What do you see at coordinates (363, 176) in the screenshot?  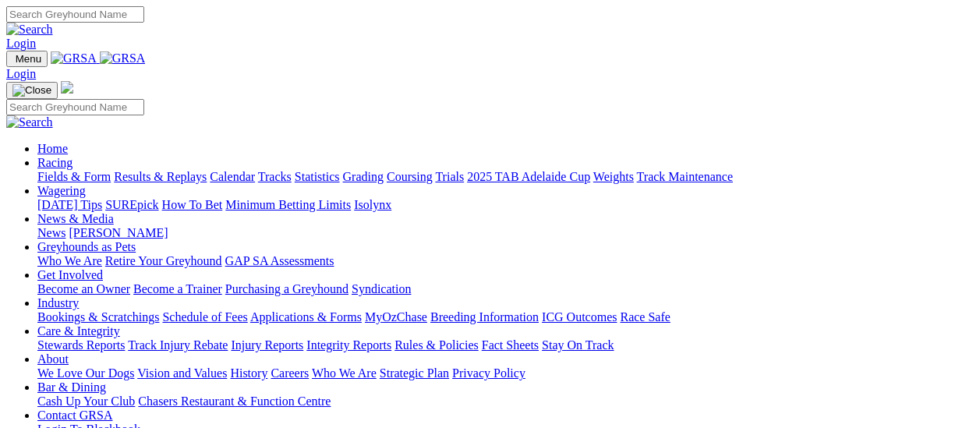 I see `a: Grading` at bounding box center [363, 176].